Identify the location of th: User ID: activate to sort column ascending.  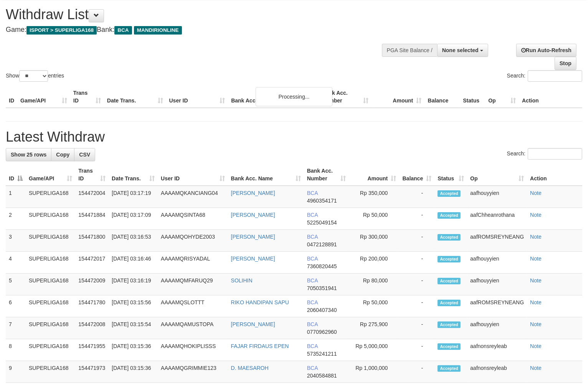
(193, 174).